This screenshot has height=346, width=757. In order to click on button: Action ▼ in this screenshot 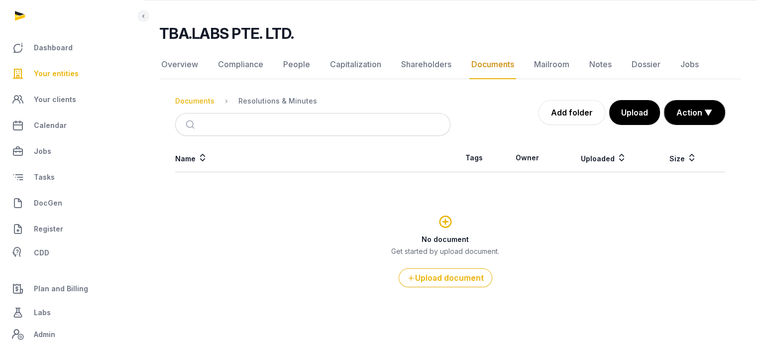, I will do `click(694, 112)`.